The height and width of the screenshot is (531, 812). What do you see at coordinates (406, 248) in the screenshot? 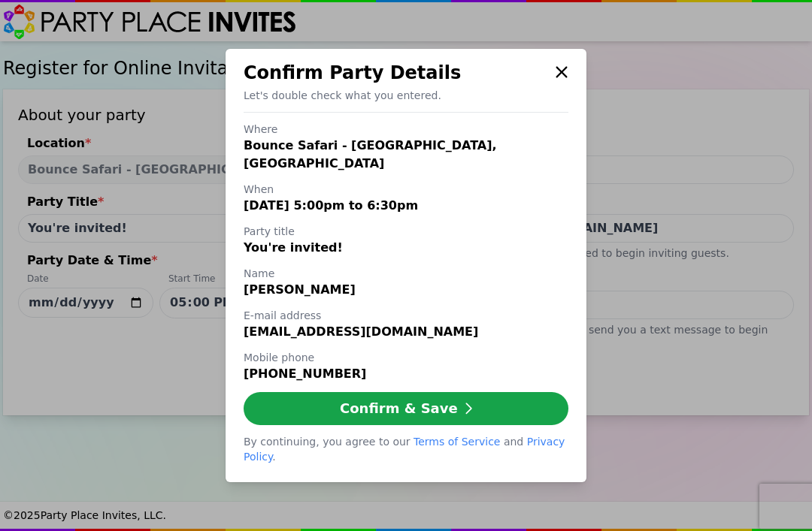
I see `div: You're invited!` at bounding box center [406, 248].